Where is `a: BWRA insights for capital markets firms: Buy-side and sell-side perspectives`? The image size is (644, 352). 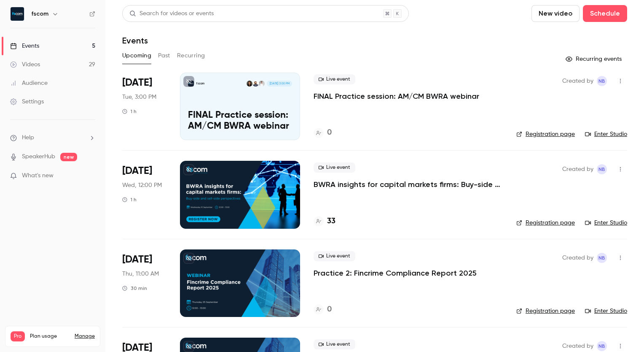
a: BWRA insights for capital markets firms: Buy-side and sell-side perspectives is located at coordinates (408, 184).